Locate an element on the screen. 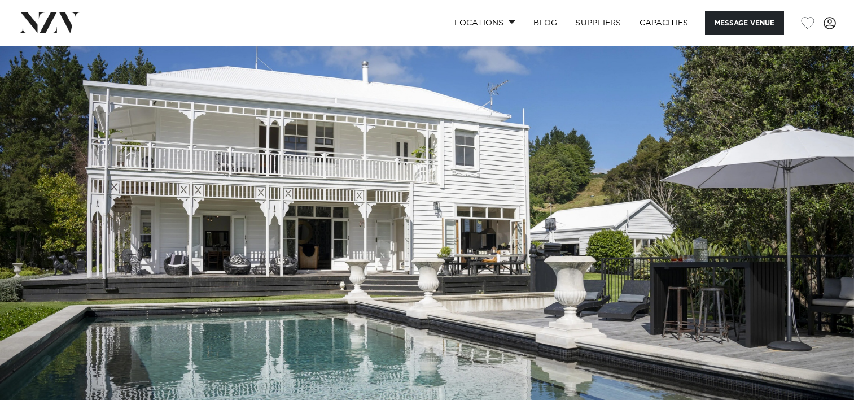 The image size is (854, 400). a: SUPPLIERS is located at coordinates (598, 23).